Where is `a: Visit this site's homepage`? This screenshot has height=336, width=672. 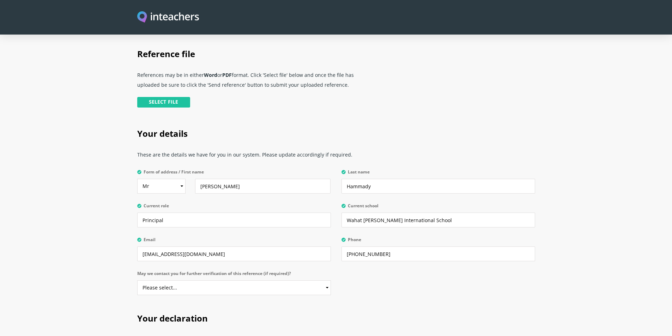 a: Visit this site's homepage is located at coordinates (168, 17).